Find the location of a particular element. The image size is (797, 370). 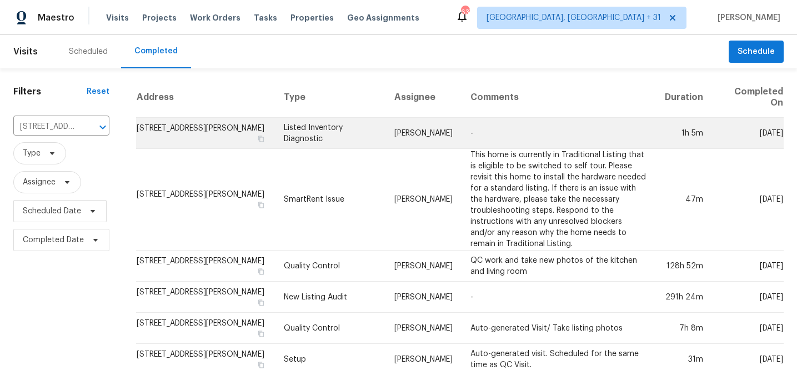

td: SmartRent Issue is located at coordinates (330, 199).